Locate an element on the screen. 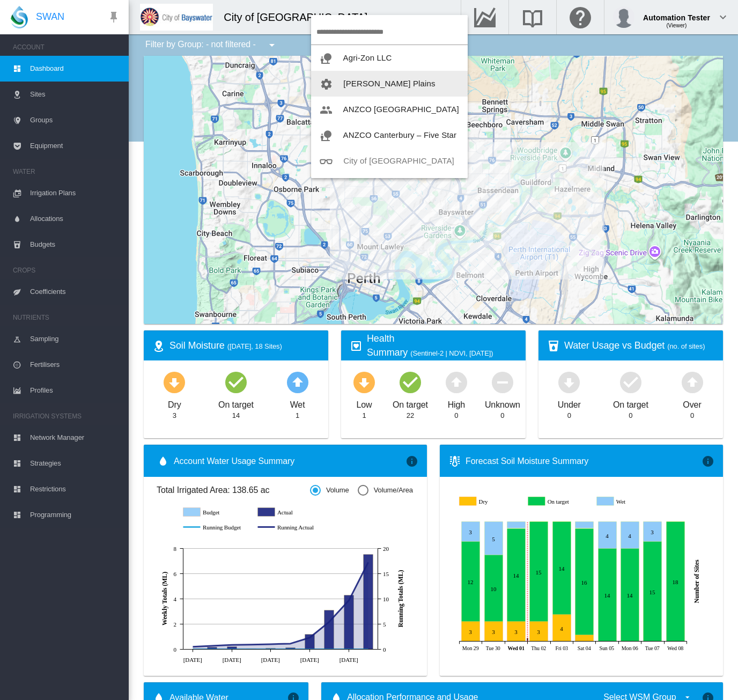  md-icon: icon-people is located at coordinates (326, 110).